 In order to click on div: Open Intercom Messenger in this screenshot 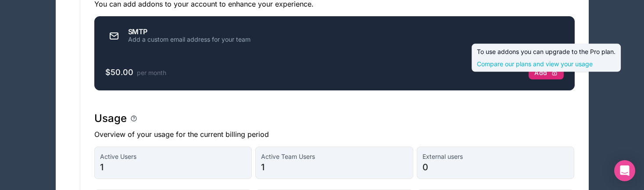, I will do `click(625, 171)`.